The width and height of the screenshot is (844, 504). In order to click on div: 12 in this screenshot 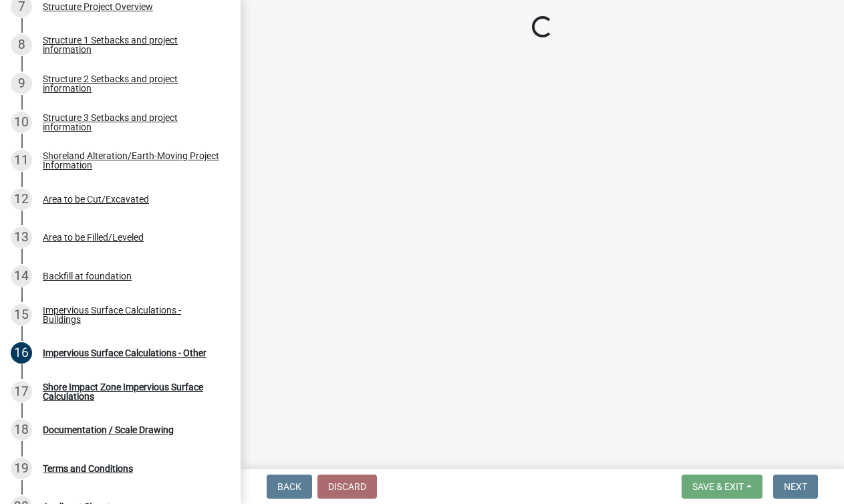, I will do `click(21, 199)`.